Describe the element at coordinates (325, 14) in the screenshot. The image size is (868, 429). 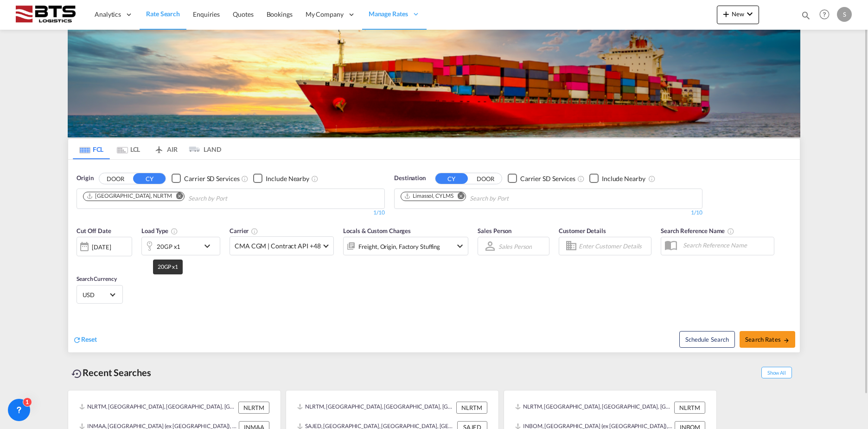
I see `span: My Company` at that location.